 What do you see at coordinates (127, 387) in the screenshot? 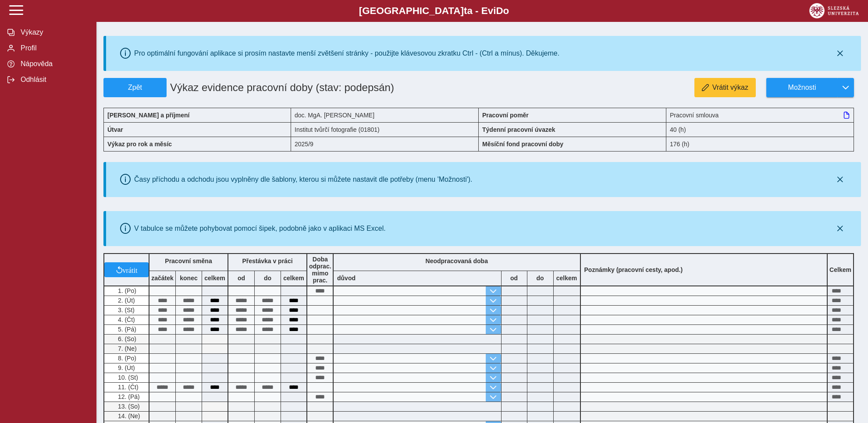
I see `span: 11. (Čt)` at bounding box center [127, 387].